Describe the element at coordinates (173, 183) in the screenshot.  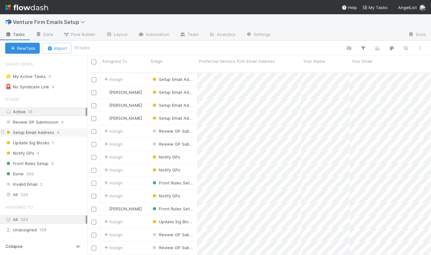
I see `div: Front Rules Setup` at that location.